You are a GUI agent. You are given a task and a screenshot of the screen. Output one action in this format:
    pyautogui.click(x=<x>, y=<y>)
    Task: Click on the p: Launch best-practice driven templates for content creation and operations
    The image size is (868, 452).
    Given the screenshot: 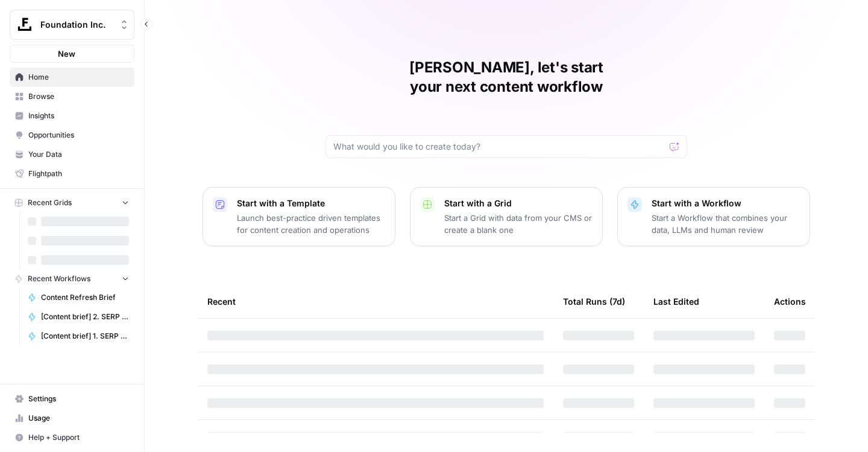 What is the action you would take?
    pyautogui.click(x=311, y=224)
    